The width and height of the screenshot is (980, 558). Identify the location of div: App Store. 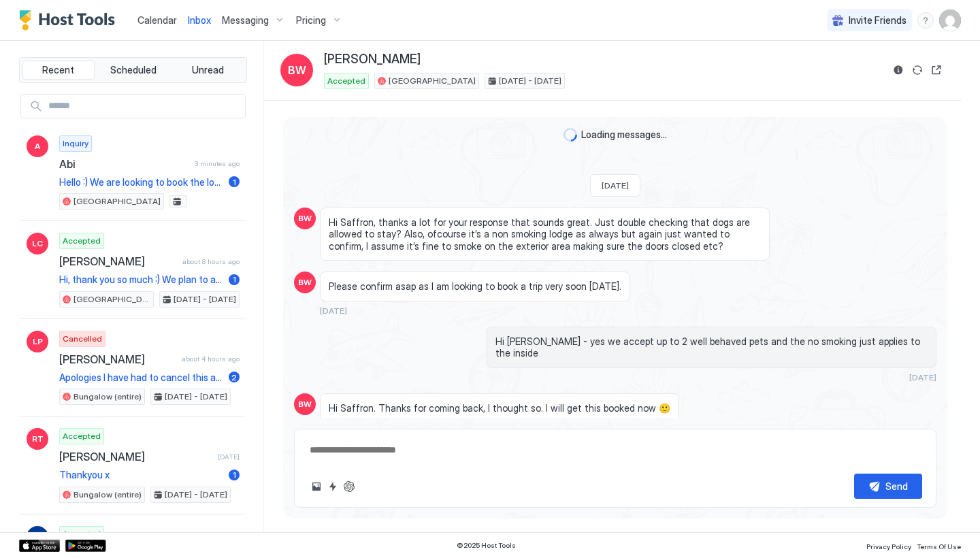
(39, 546).